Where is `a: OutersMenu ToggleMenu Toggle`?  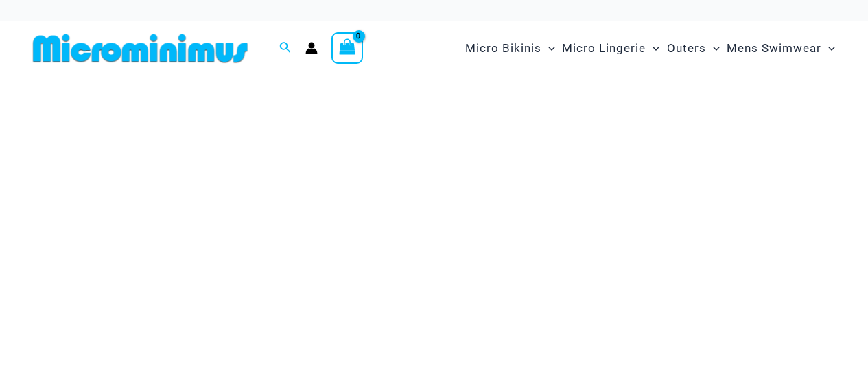 a: OutersMenu ToggleMenu Toggle is located at coordinates (693, 48).